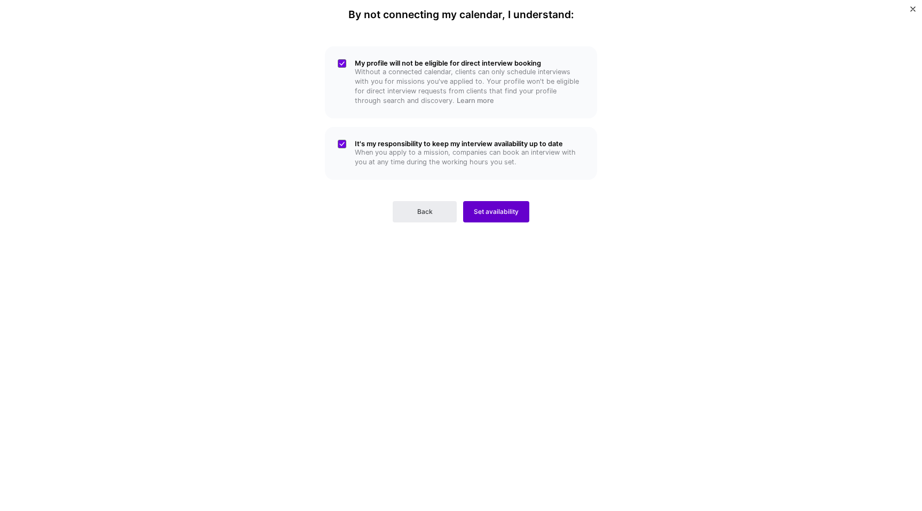 The height and width of the screenshot is (511, 922). What do you see at coordinates (913, 12) in the screenshot?
I see `button: Close` at bounding box center [913, 12].